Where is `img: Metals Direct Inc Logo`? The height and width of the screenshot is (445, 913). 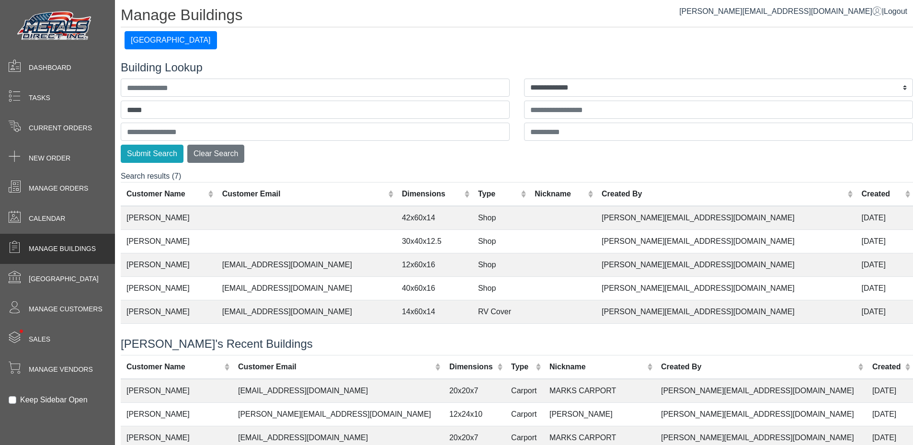
img: Metals Direct Inc Logo is located at coordinates (55, 26).